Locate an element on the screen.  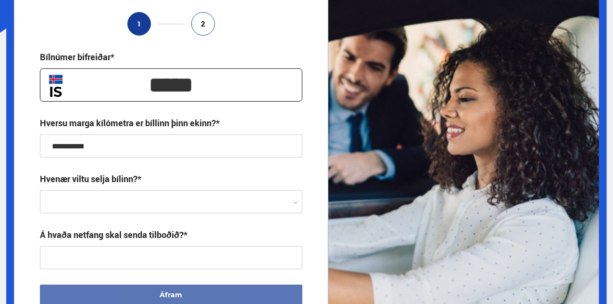
button: Opna LiveChat spjallviðmót is located at coordinates (22, 18).